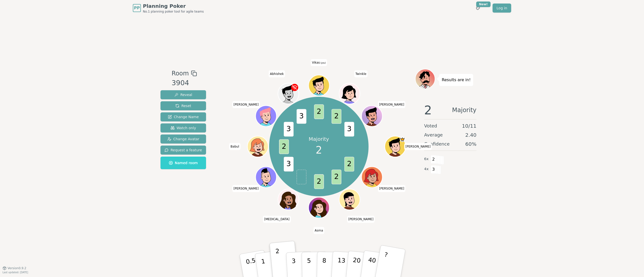 Image resolution: width=644 pixels, height=277 pixels. What do you see at coordinates (183, 95) in the screenshot?
I see `span: Reveal` at bounding box center [183, 95].